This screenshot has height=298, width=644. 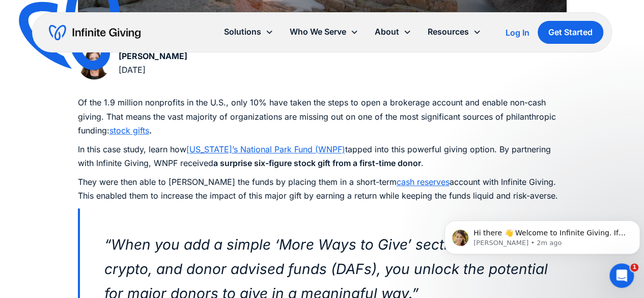 I want to click on strong: a surprise six-figure stock gift from a first-time donor, so click(x=318, y=163).